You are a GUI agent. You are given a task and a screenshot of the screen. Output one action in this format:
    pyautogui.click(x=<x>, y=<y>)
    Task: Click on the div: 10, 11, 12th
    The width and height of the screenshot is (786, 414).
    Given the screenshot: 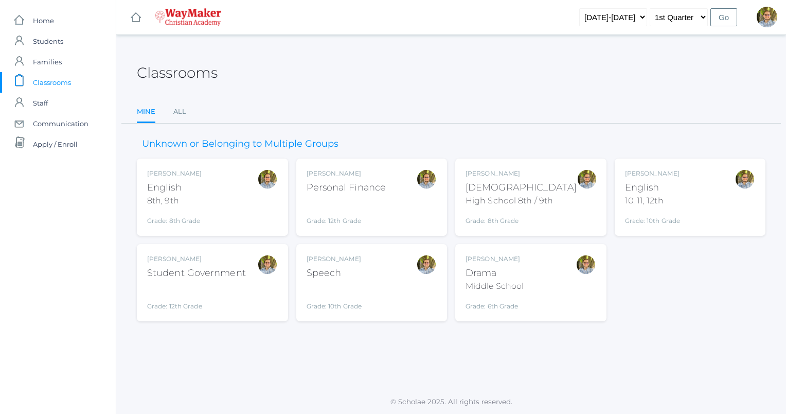 What is the action you would take?
    pyautogui.click(x=653, y=201)
    